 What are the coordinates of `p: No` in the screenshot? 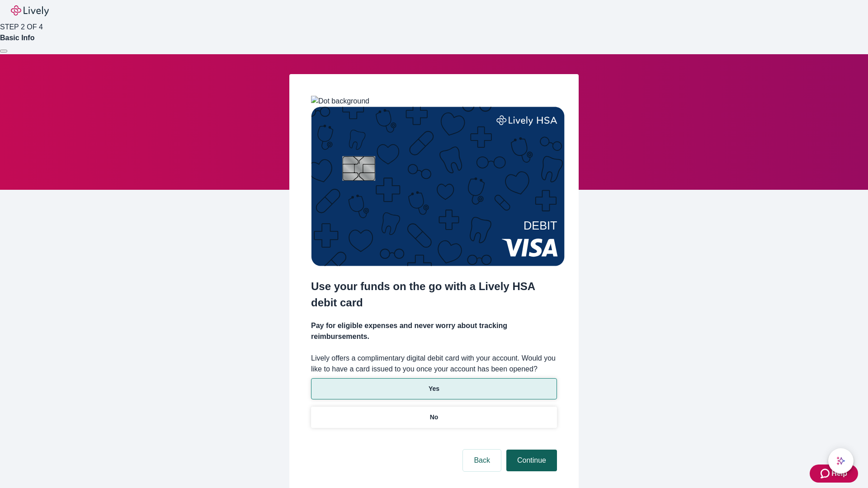 It's located at (434, 417).